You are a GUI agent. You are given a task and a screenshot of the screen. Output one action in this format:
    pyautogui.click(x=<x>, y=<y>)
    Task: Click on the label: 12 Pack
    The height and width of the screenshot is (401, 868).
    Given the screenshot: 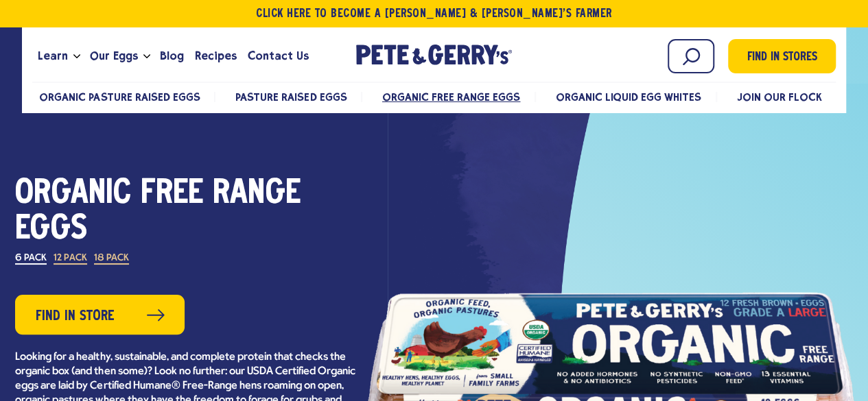 What is the action you would take?
    pyautogui.click(x=70, y=259)
    